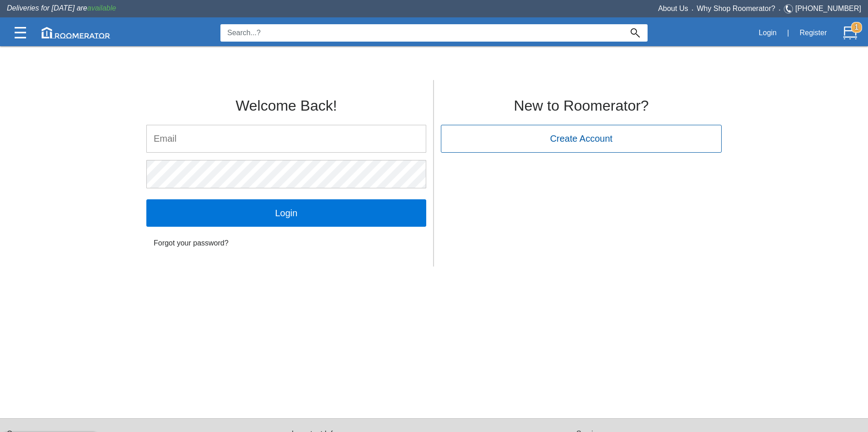 The image size is (868, 432). I want to click on a: About Us, so click(674, 8).